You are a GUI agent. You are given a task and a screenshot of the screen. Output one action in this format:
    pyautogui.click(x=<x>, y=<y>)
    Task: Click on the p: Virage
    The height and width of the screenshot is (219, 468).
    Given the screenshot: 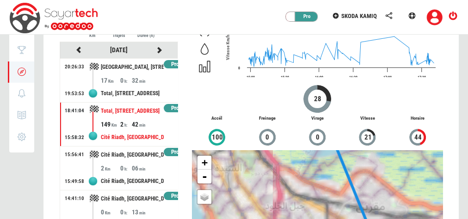 What is the action you would take?
    pyautogui.click(x=317, y=118)
    